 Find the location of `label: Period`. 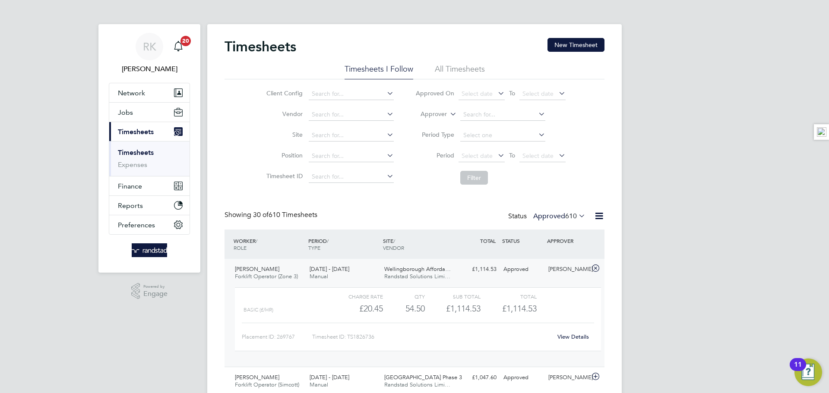

label: Period is located at coordinates (435, 155).